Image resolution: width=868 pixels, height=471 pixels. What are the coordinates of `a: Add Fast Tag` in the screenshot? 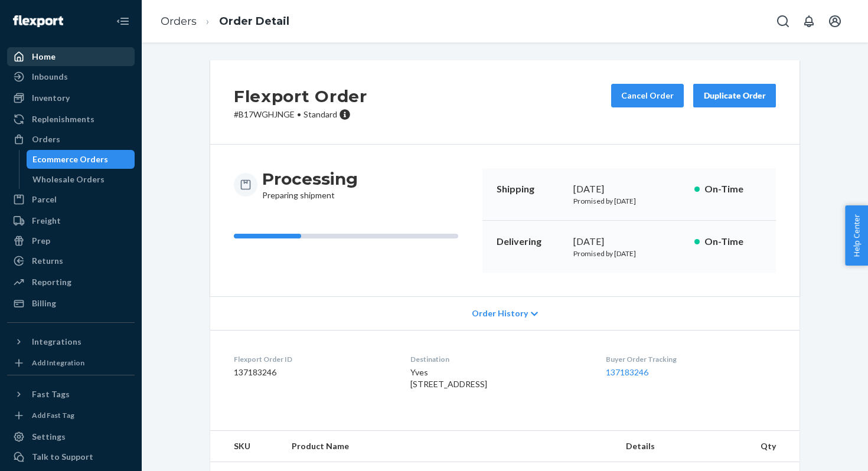 It's located at (70, 416).